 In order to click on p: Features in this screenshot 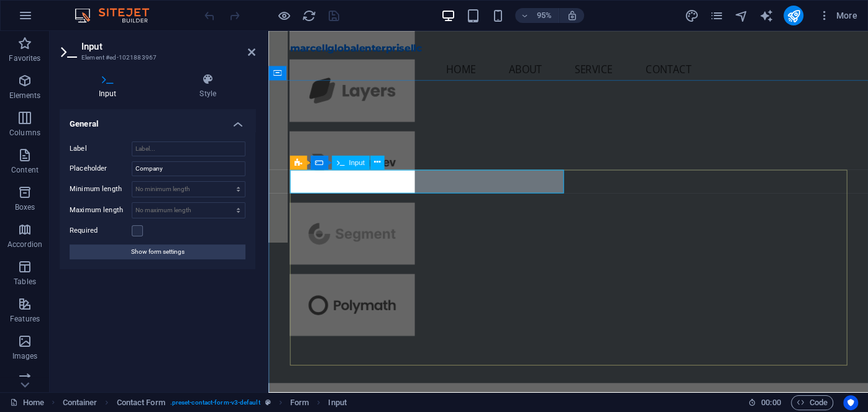, I will do `click(25, 319)`.